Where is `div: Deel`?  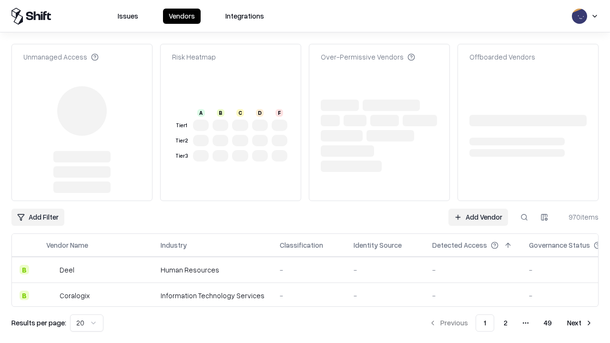 div: Deel is located at coordinates (67, 270).